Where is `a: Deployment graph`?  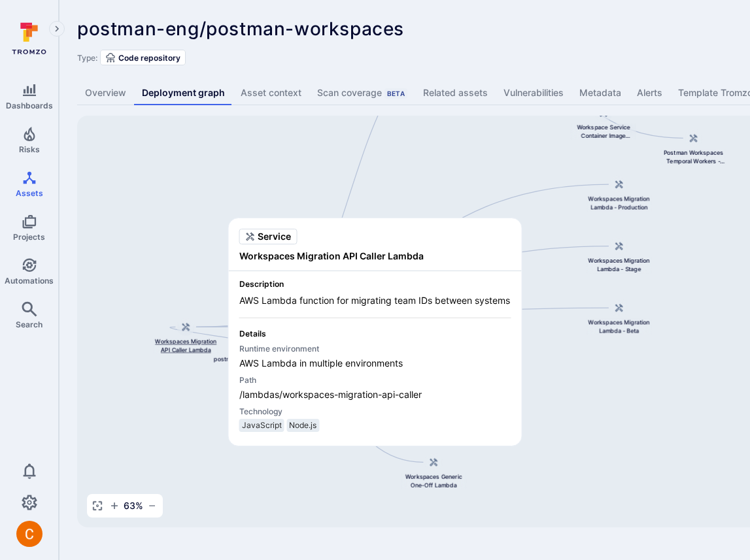 a: Deployment graph is located at coordinates (183, 93).